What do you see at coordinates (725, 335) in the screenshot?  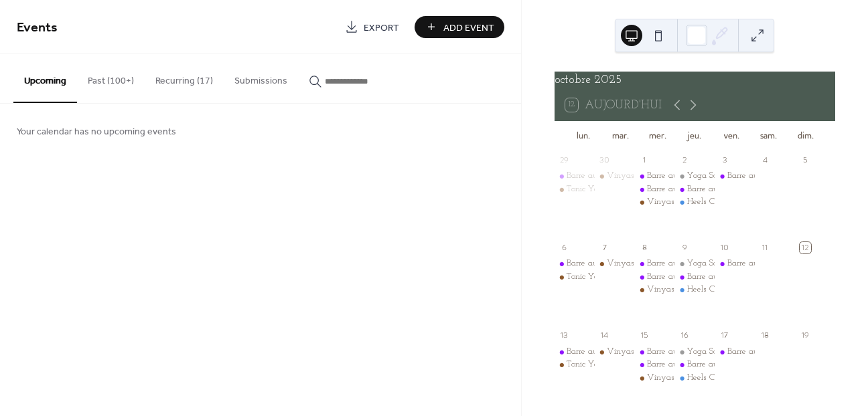 I see `div: 17` at bounding box center [725, 335].